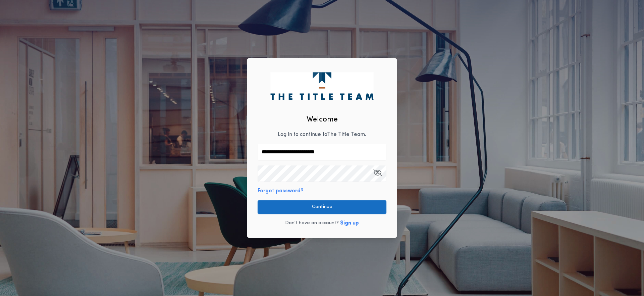 This screenshot has width=644, height=296. What do you see at coordinates (280, 191) in the screenshot?
I see `button: Forgot password?` at bounding box center [280, 191].